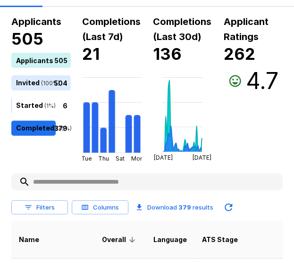  What do you see at coordinates (220, 240) in the screenshot?
I see `span: ATS Stage` at bounding box center [220, 240].